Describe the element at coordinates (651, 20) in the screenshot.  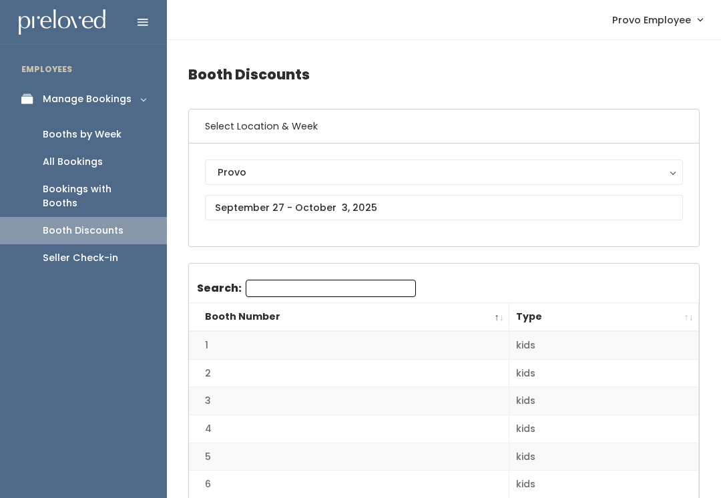
I see `span: Provo Employee` at that location.